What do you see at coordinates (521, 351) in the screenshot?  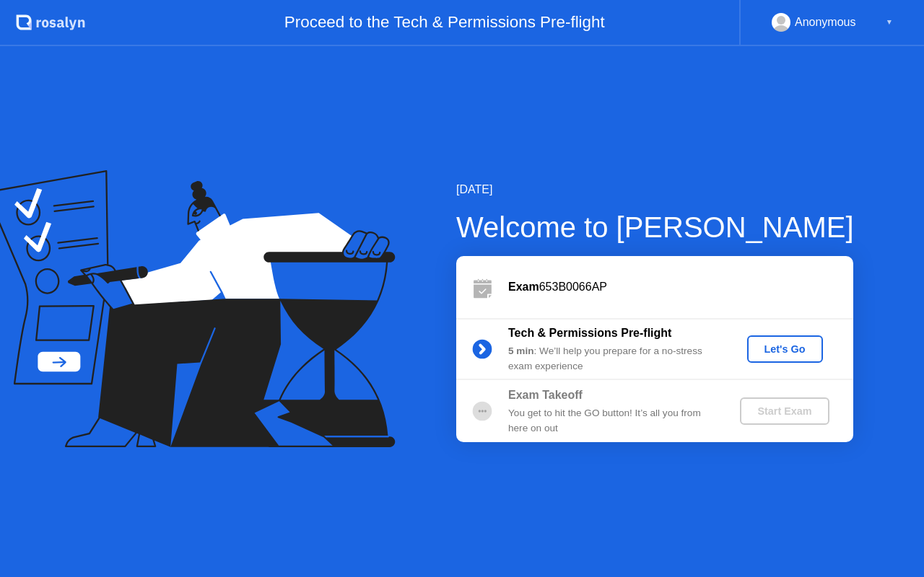 I see `b: 5 min` at bounding box center [521, 351].